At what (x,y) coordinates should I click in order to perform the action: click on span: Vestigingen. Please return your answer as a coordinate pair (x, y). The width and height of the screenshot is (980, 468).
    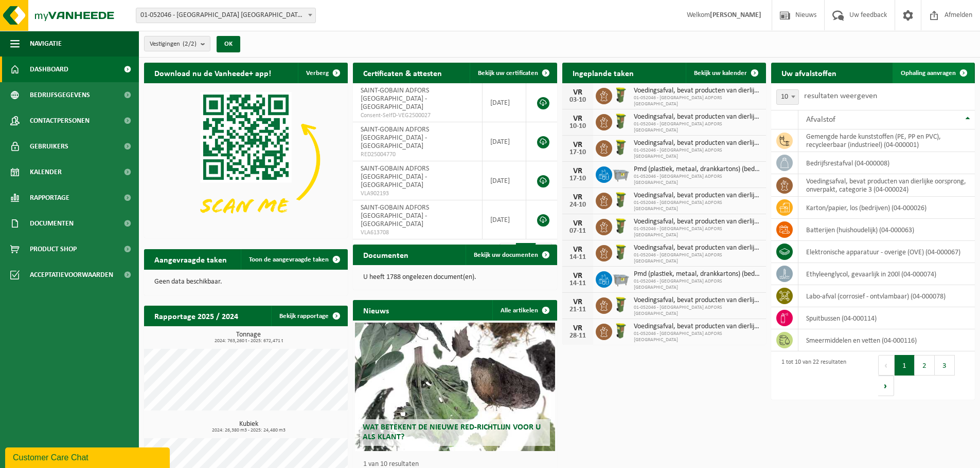
    Looking at the image, I should click on (173, 44).